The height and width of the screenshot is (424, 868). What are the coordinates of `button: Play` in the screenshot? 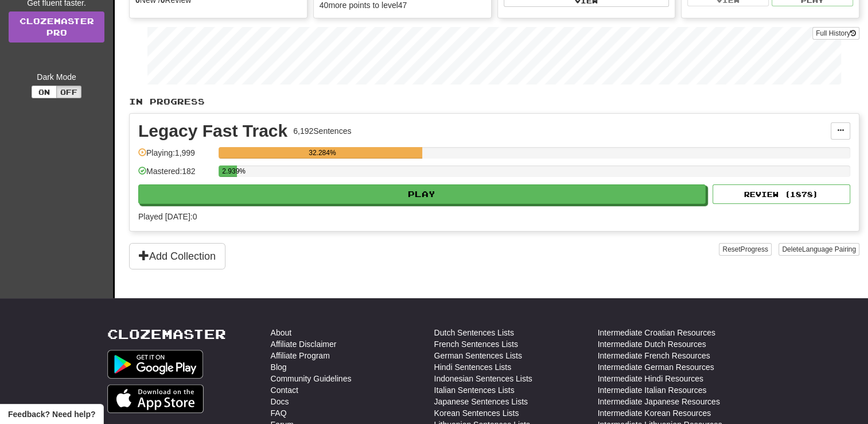 It's located at (421, 194).